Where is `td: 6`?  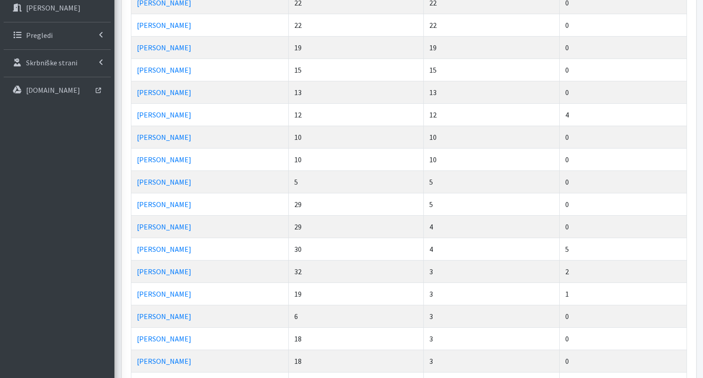 td: 6 is located at coordinates (356, 316).